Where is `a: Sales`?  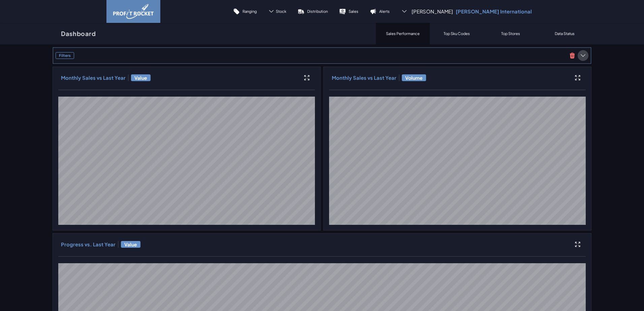
a: Sales is located at coordinates (349, 11).